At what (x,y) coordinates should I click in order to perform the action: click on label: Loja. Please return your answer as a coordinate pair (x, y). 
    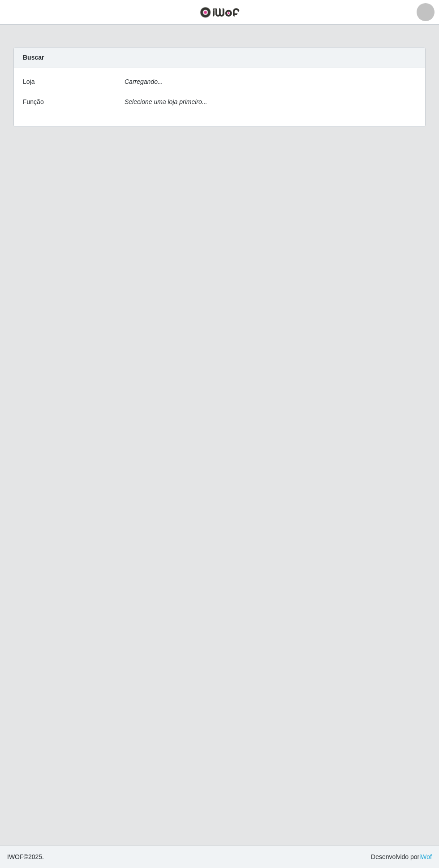
    Looking at the image, I should click on (29, 81).